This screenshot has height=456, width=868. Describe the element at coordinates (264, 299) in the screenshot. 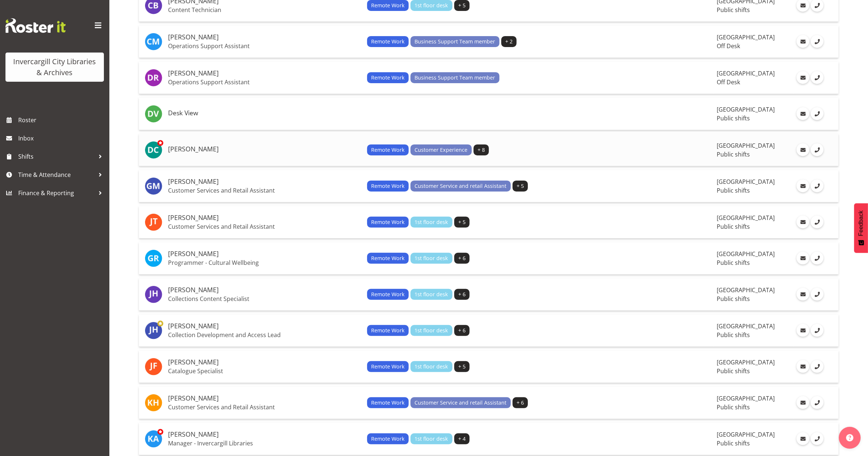

I see `p: Collections Content Specialist` at that location.